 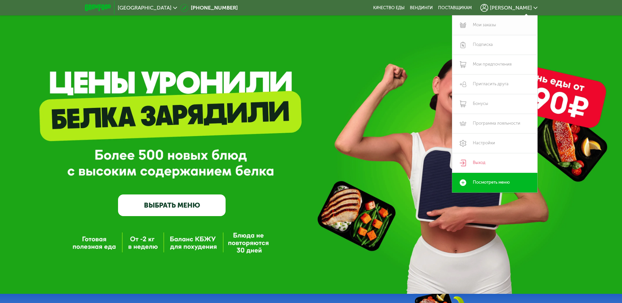 What do you see at coordinates (495, 104) in the screenshot?
I see `a: Бонусы` at bounding box center [495, 104].